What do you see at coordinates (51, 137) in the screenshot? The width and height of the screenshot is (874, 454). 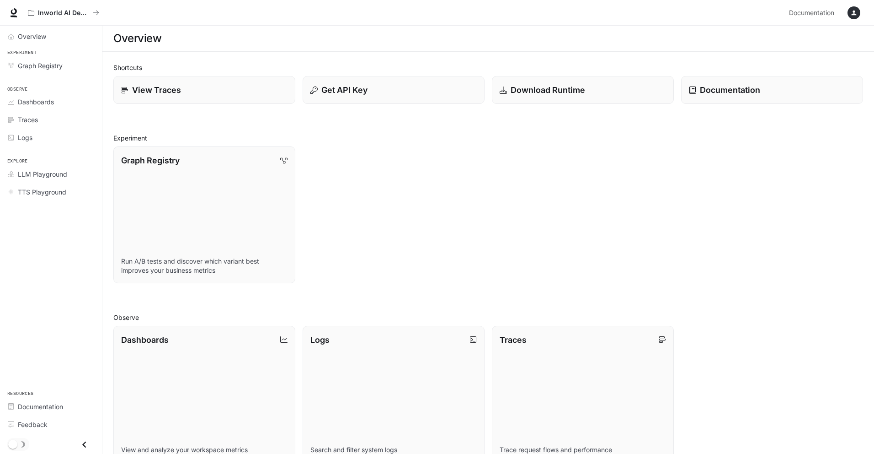 I see `a: Logs` at bounding box center [51, 137].